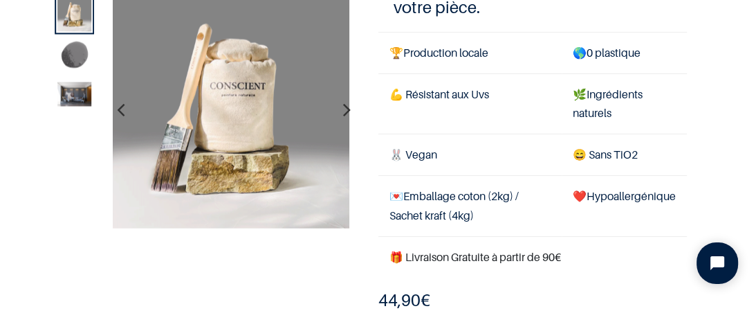 The height and width of the screenshot is (320, 756). What do you see at coordinates (625, 103) in the screenshot?
I see `td: Ingrédients naturels` at bounding box center [625, 103].